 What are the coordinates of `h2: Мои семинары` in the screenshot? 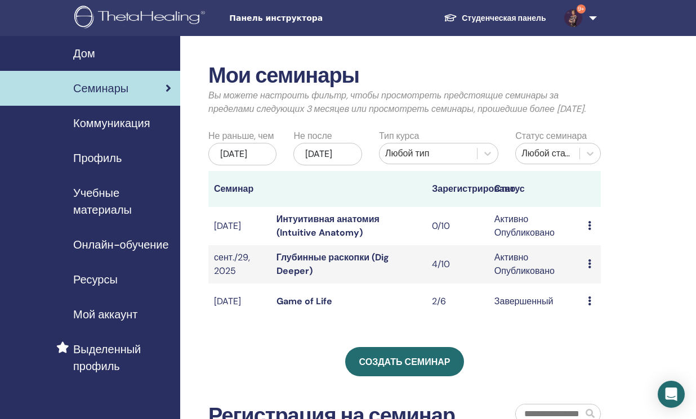 It's located at (404, 76).